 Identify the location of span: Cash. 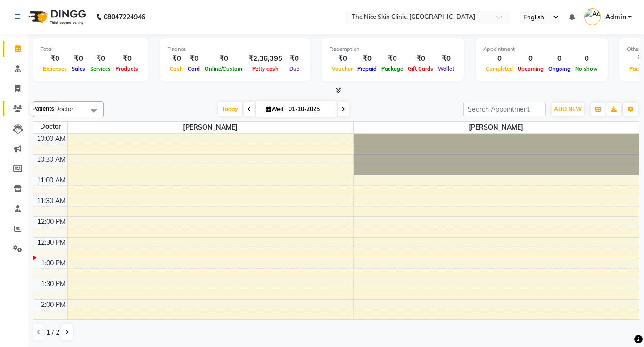
(176, 69).